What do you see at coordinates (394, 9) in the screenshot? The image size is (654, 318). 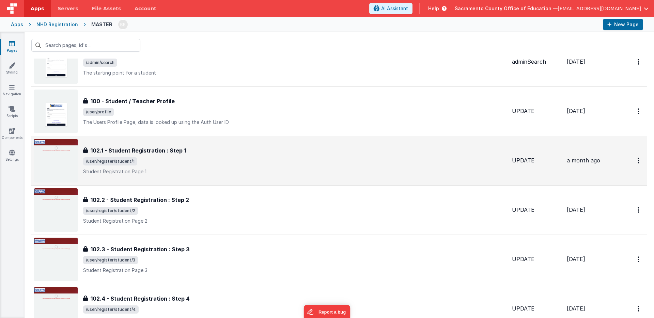 I see `span: AI Assistant` at bounding box center [394, 9].